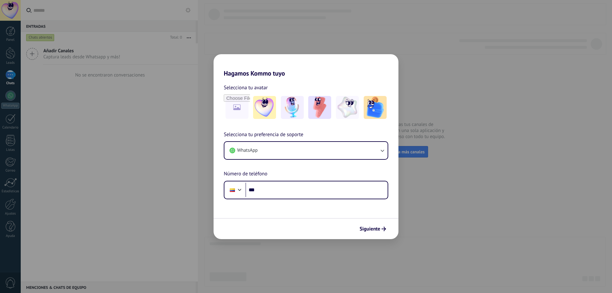 The image size is (612, 293). Describe the element at coordinates (370, 229) in the screenshot. I see `span: Siguiente` at that location.